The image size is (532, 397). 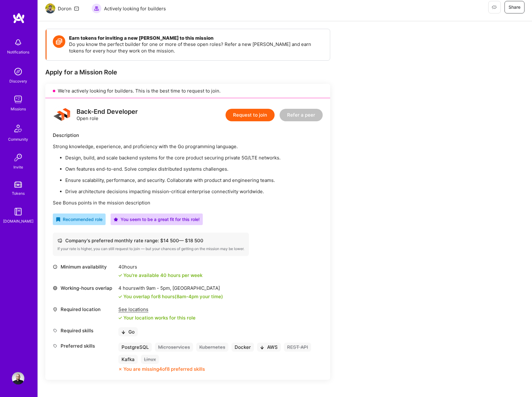 What do you see at coordinates (55, 309) in the screenshot?
I see `i: icon Location` at bounding box center [55, 309].